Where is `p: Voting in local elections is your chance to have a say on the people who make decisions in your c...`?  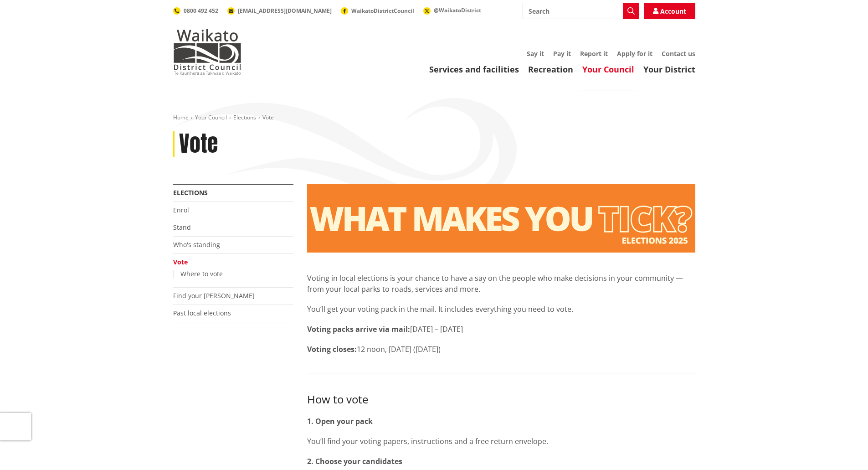 p: Voting in local elections is your chance to have a say on the people who make decisions in your c... is located at coordinates (502, 283).